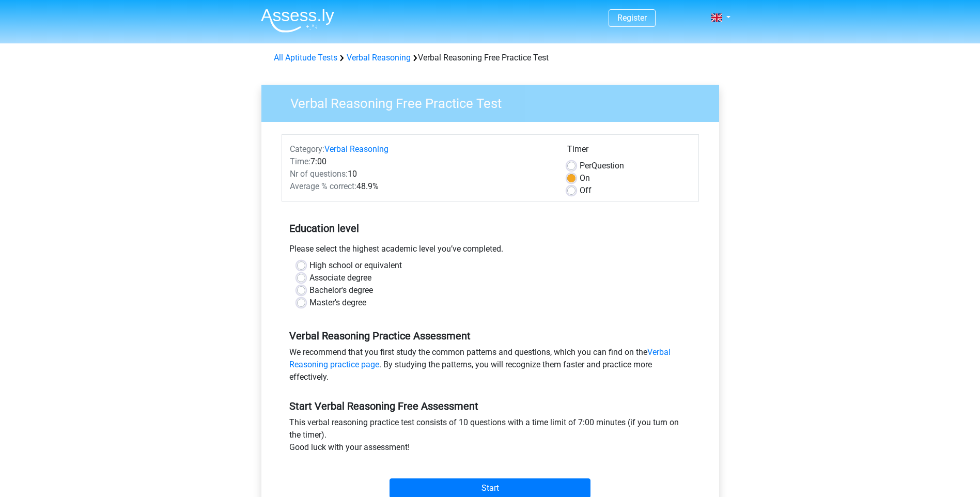  Describe the element at coordinates (323, 186) in the screenshot. I see `span: Average % correct:` at that location.